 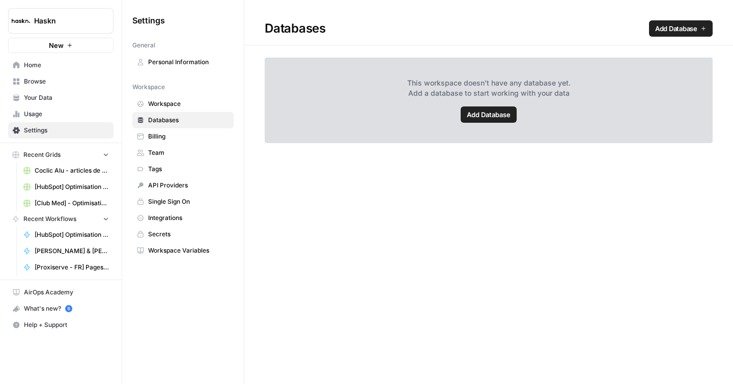 I want to click on a: API Providers, so click(x=183, y=185).